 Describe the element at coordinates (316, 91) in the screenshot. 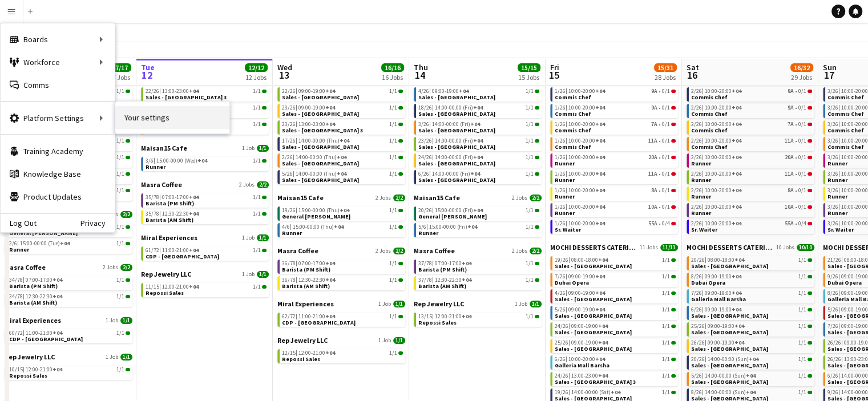

I see `span: 09:00-19:00` at that location.